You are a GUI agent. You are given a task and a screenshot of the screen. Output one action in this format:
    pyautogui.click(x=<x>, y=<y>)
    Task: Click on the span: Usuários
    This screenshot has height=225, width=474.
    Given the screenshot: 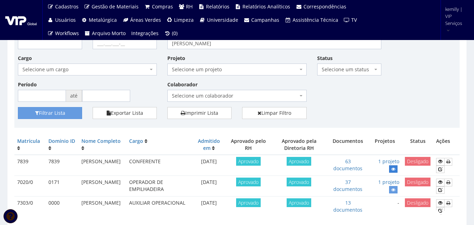 What is the action you would take?
    pyautogui.click(x=65, y=20)
    